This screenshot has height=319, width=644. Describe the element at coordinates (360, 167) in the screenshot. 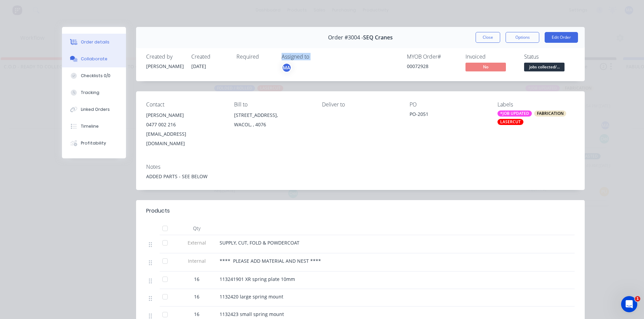

I see `div: Notes` at that location.